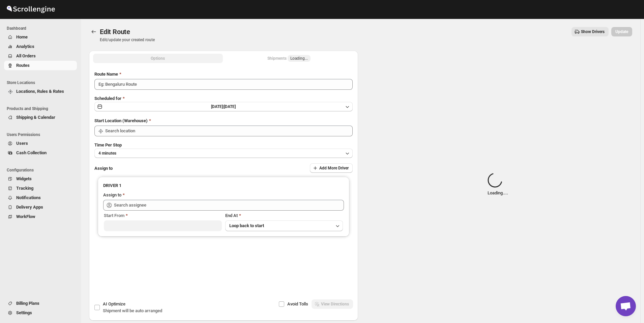  Describe the element at coordinates (108, 145) in the screenshot. I see `span: Time Per Stop` at that location.